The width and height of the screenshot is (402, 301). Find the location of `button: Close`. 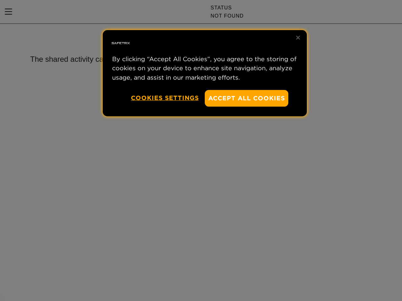

button: Close is located at coordinates (298, 38).